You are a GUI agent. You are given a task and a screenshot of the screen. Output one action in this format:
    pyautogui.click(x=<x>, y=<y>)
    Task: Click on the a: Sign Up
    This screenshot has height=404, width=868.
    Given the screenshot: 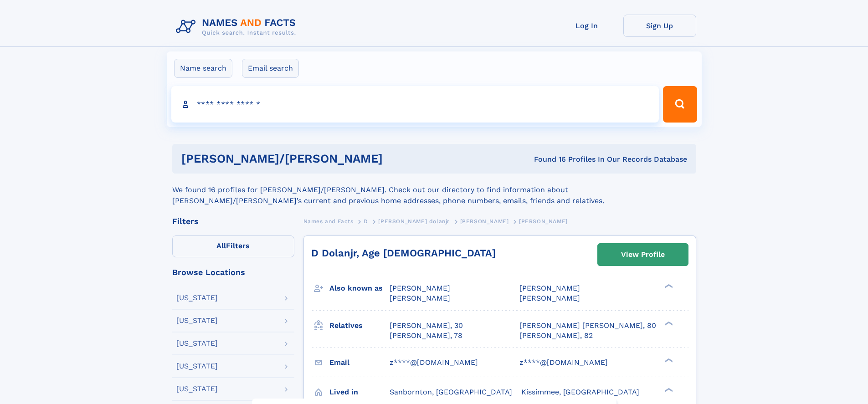 What is the action you would take?
    pyautogui.click(x=660, y=26)
    